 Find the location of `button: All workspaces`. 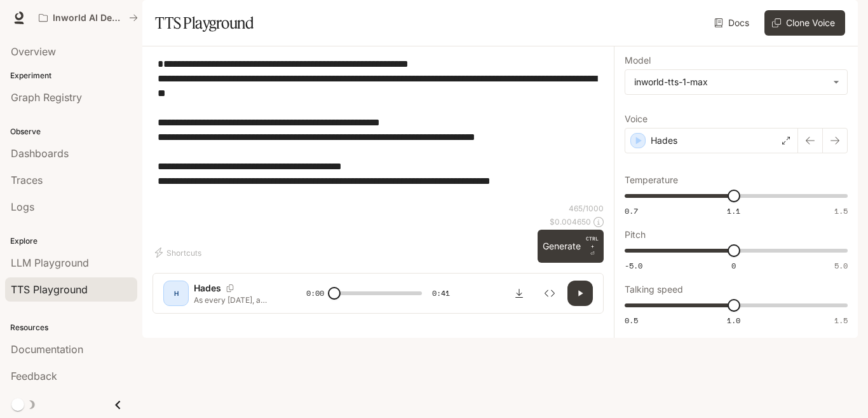

button: All workspaces is located at coordinates (88, 18).